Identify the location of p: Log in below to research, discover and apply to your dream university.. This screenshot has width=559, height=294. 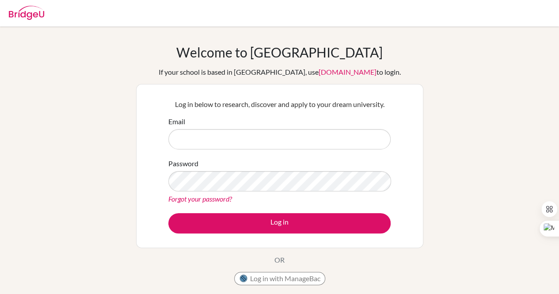
(279, 104).